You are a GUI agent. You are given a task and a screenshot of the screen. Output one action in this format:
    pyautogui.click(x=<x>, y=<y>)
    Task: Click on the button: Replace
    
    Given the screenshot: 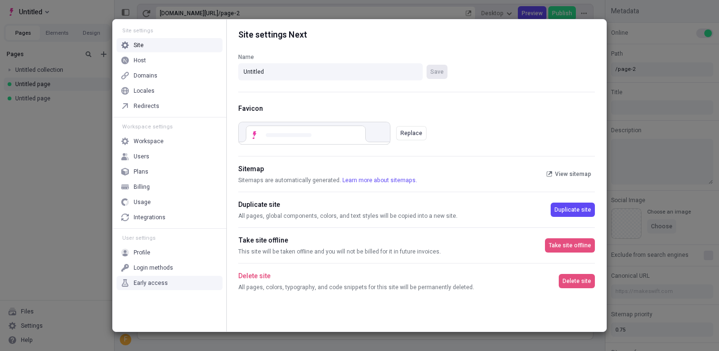 What is the action you would take?
    pyautogui.click(x=412, y=133)
    